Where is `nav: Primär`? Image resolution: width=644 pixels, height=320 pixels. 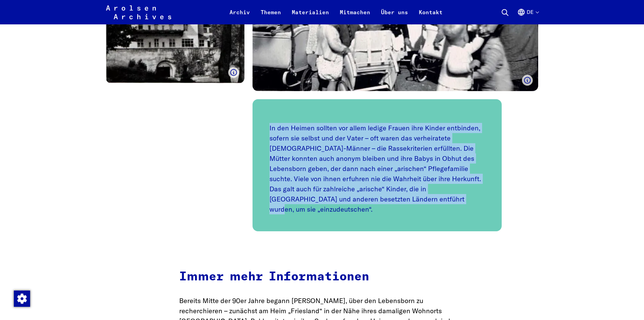 nav: Primär is located at coordinates (336, 12).